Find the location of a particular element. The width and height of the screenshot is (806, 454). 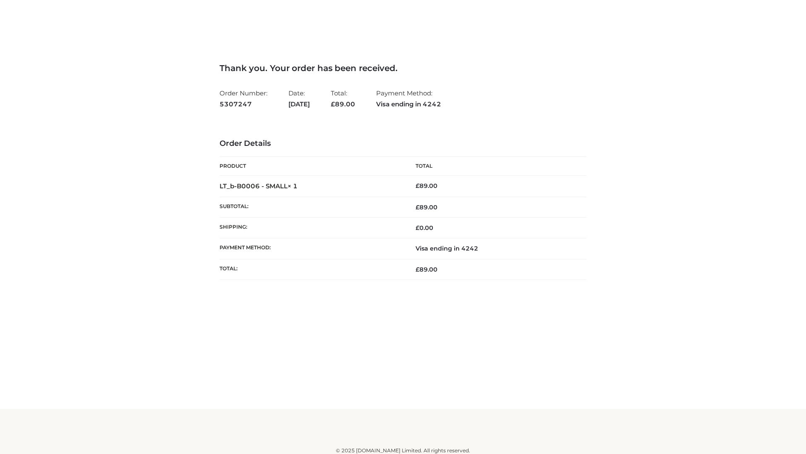

h3: Order Details is located at coordinates (403, 144).